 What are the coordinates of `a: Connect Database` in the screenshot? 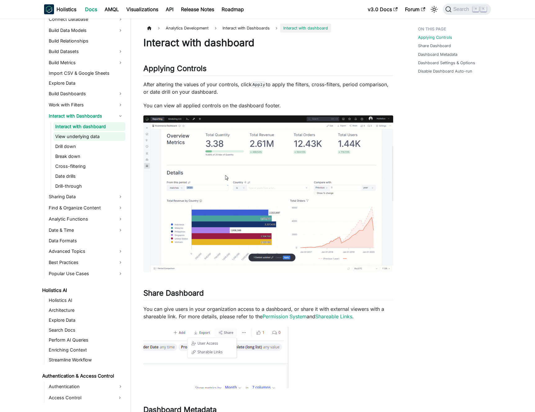 It's located at (86, 19).